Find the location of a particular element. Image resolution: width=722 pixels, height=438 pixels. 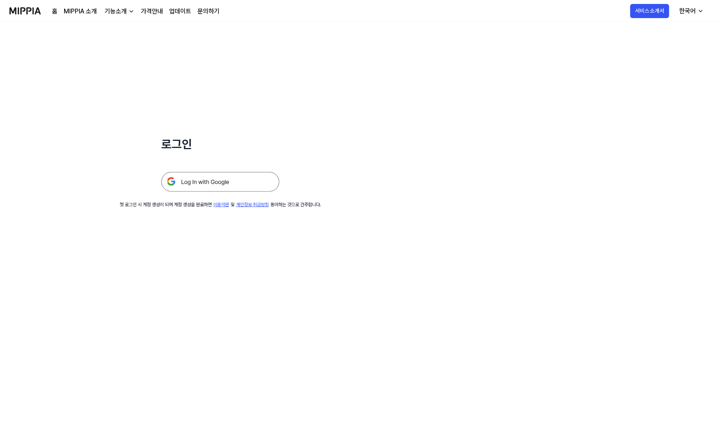

button: 한국어 is located at coordinates (691, 11).